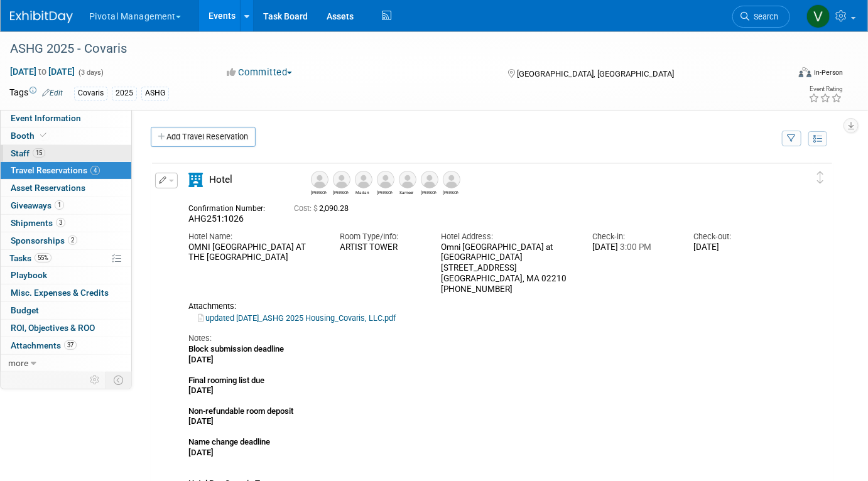 This screenshot has width=868, height=481. What do you see at coordinates (70, 345) in the screenshot?
I see `span: 37` at bounding box center [70, 345].